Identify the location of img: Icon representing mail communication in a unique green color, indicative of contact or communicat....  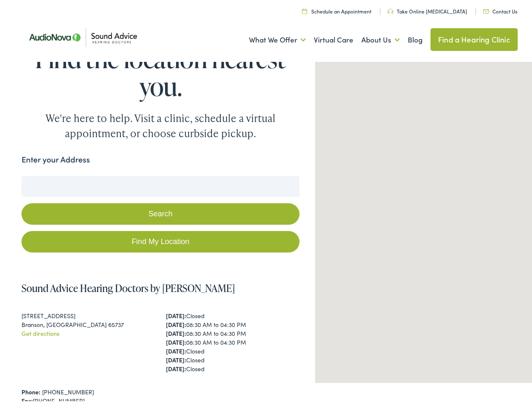
(486, 9).